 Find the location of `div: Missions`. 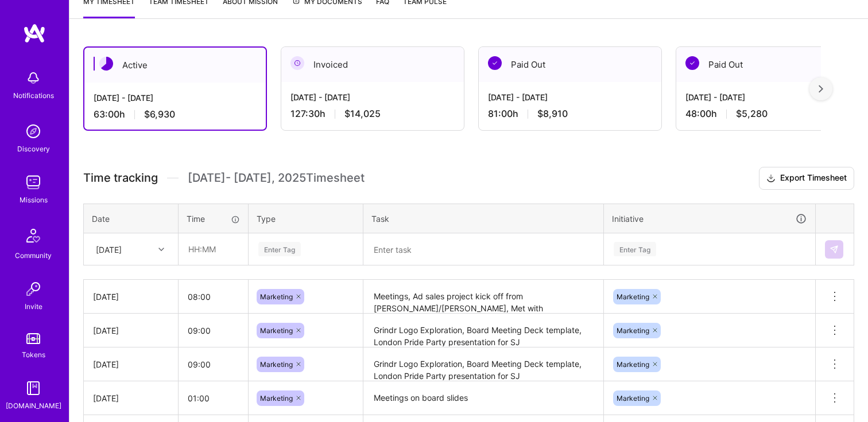

div: Missions is located at coordinates (34, 200).